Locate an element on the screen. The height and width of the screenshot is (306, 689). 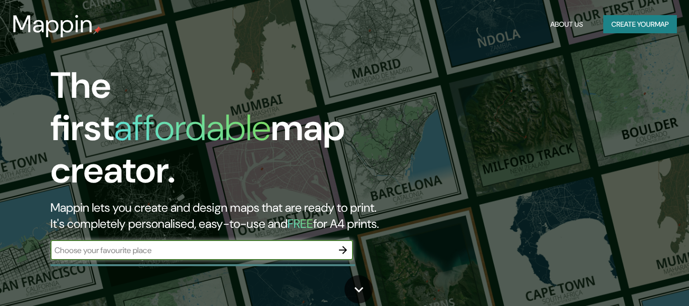
input: Choose your favourite place is located at coordinates (192, 250).